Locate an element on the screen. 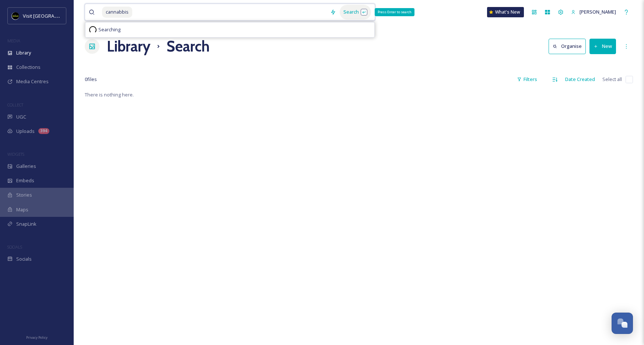 The width and height of the screenshot is (644, 345). div: Filters is located at coordinates (527, 79).